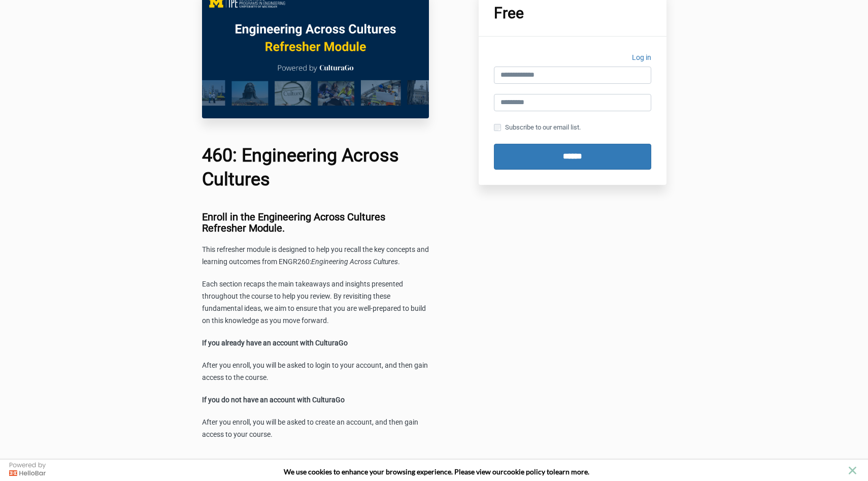  Describe the element at coordinates (316, 372) in the screenshot. I see `p: After you enroll, you will be asked to login to your account, and then gain access to the course.` at that location.